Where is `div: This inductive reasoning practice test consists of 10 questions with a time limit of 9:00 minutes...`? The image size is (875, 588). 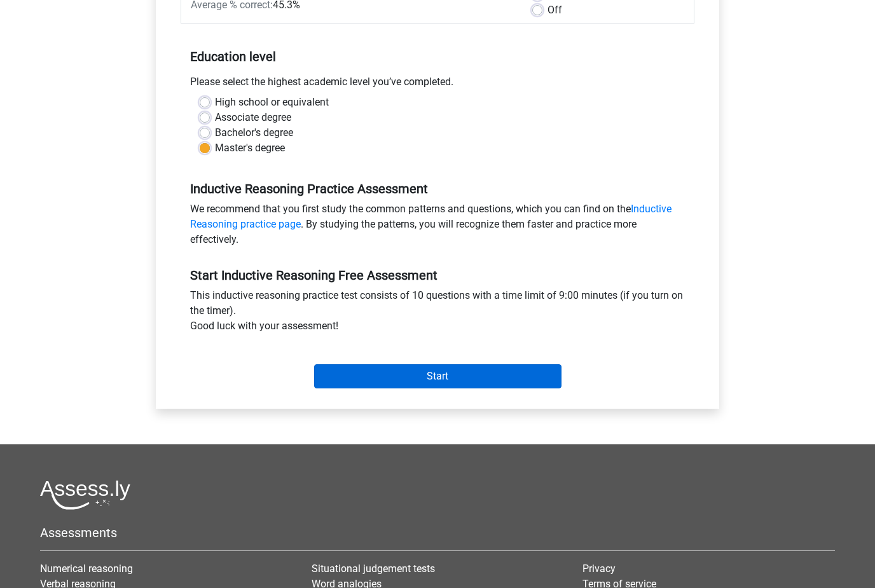 div: This inductive reasoning practice test consists of 10 questions with a time limit of 9:00 minutes... is located at coordinates (438, 313).